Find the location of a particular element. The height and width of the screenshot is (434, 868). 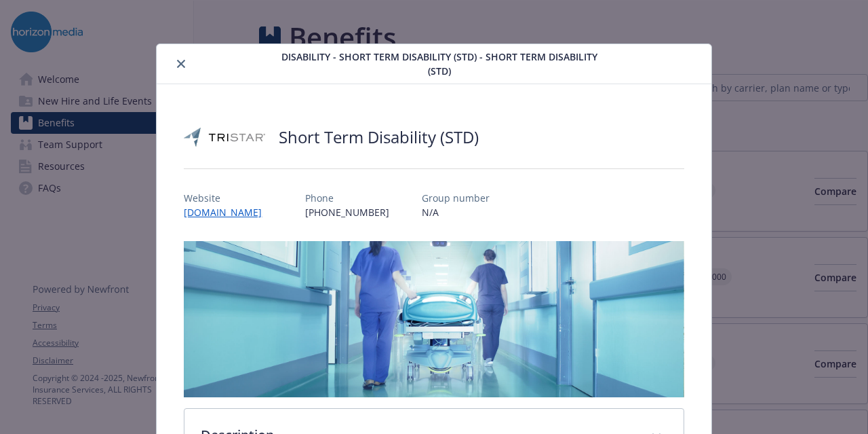

p: N/A is located at coordinates (456, 211).